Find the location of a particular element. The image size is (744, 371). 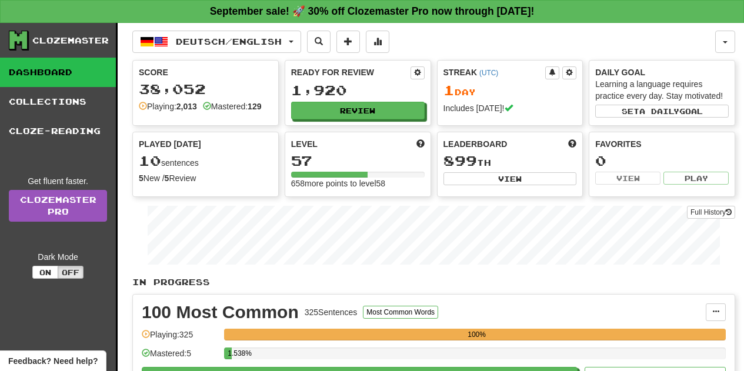

div: Mastered: 5 is located at coordinates (180, 357).